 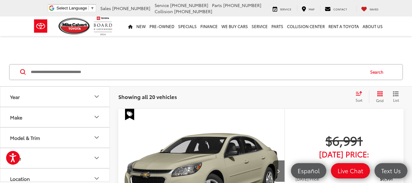 What do you see at coordinates (209, 26) in the screenshot?
I see `a: Finance` at bounding box center [209, 26].